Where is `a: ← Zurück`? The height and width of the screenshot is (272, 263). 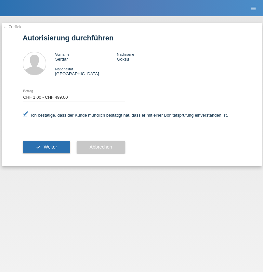
a: ← Zurück is located at coordinates (12, 27).